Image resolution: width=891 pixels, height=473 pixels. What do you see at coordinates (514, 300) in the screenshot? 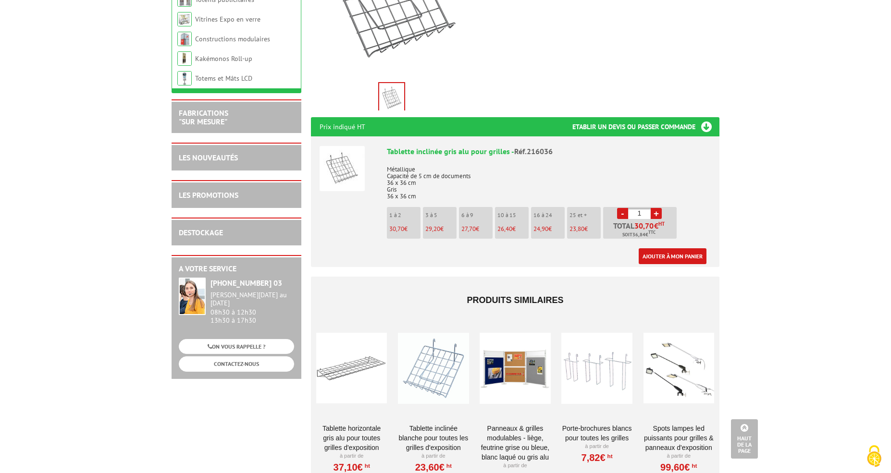
I see `span: Produits similaires` at bounding box center [514, 300].